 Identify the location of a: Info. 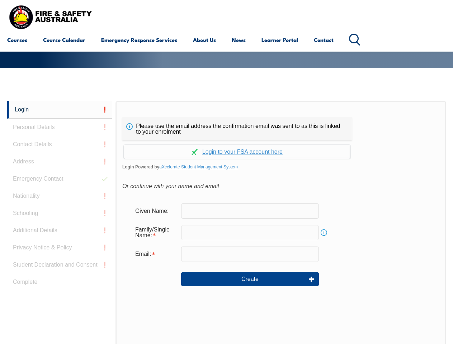
(324, 233).